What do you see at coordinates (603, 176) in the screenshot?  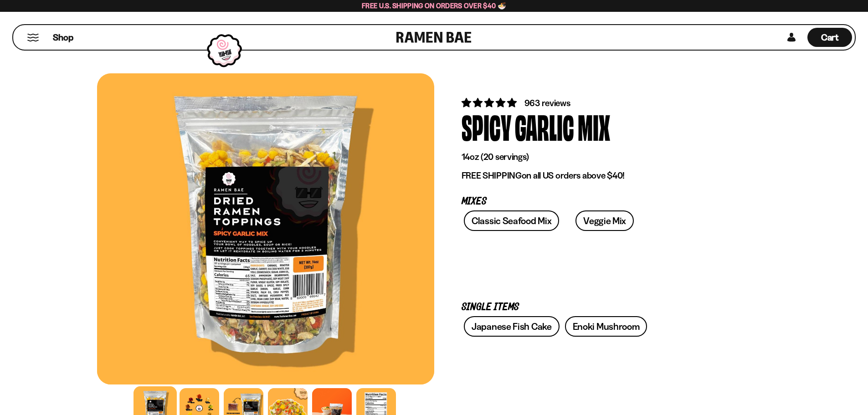 I see `p: on all US orders above $40!` at bounding box center [603, 176].